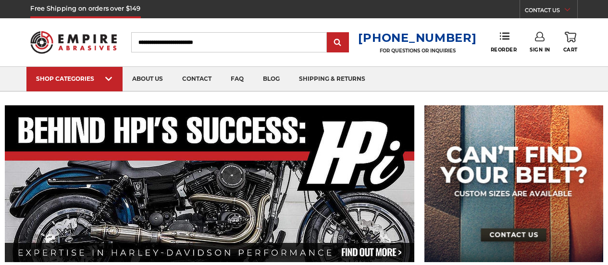 The image size is (608, 265). Describe the element at coordinates (271, 79) in the screenshot. I see `a: blog` at that location.